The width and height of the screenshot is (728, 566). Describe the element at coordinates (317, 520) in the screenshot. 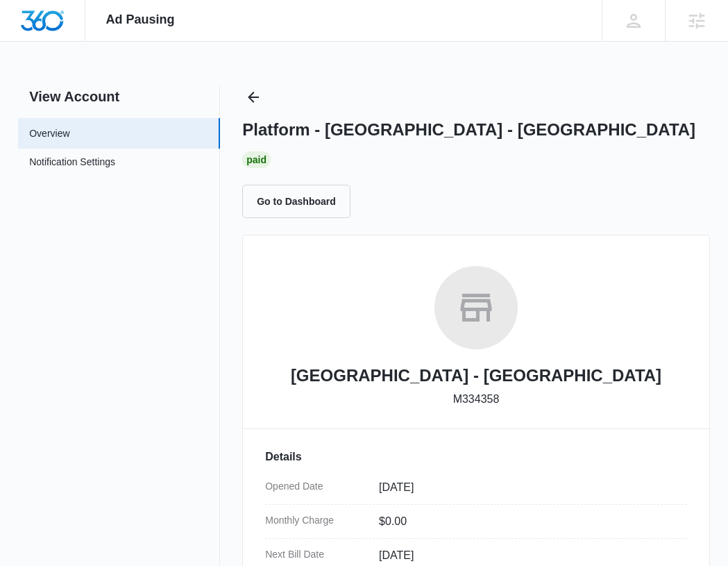

I see `dt: Monthly Charge` at that location.